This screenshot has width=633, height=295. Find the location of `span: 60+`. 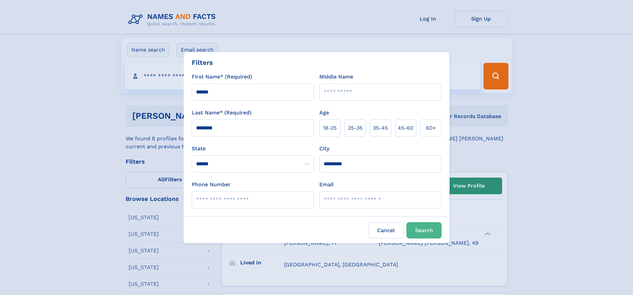

span: 60+ is located at coordinates (431, 128).